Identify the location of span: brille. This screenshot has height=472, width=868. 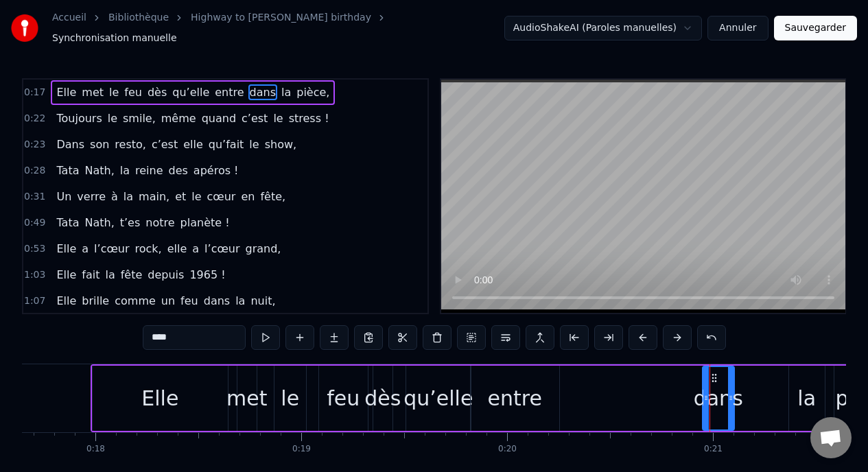
(95, 301).